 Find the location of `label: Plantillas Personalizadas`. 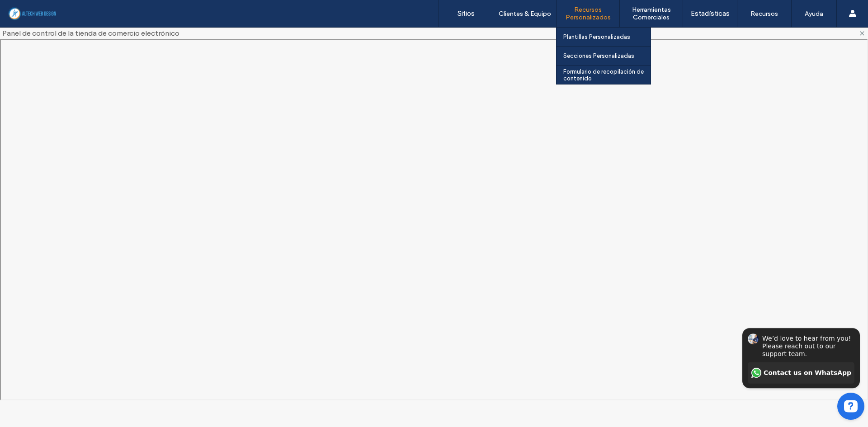

label: Plantillas Personalizadas is located at coordinates (597, 37).